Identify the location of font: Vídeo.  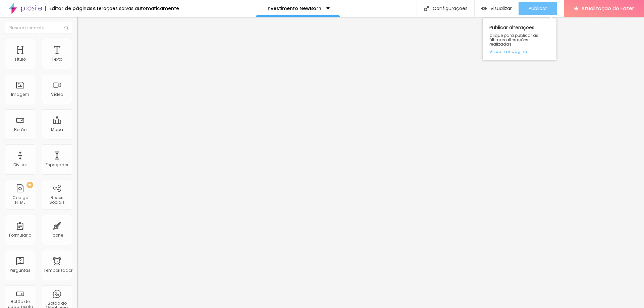
(57, 94).